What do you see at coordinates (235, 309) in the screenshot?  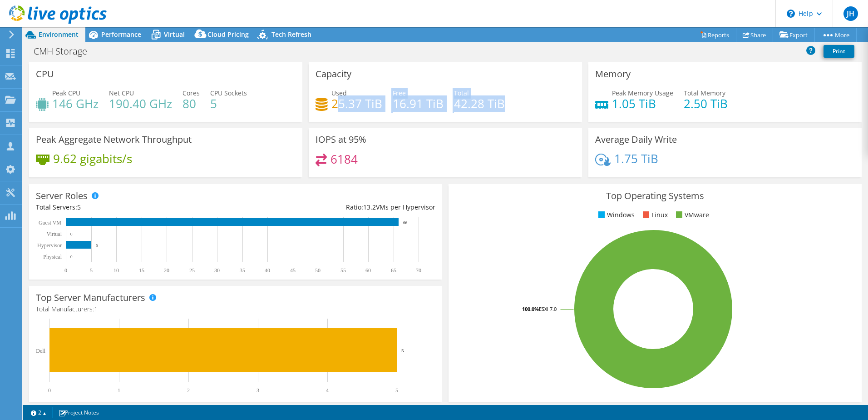 I see `h4: Total Manufacturers:` at bounding box center [235, 309].